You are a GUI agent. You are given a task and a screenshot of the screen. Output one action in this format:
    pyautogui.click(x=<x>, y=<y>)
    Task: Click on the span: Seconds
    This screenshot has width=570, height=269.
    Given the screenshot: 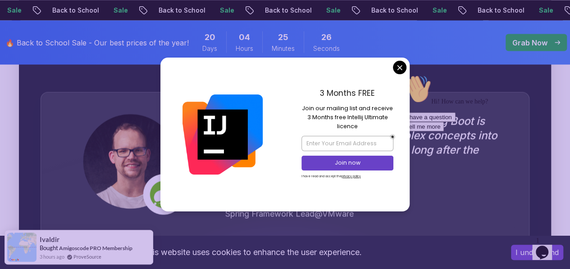 What is the action you would take?
    pyautogui.click(x=326, y=48)
    